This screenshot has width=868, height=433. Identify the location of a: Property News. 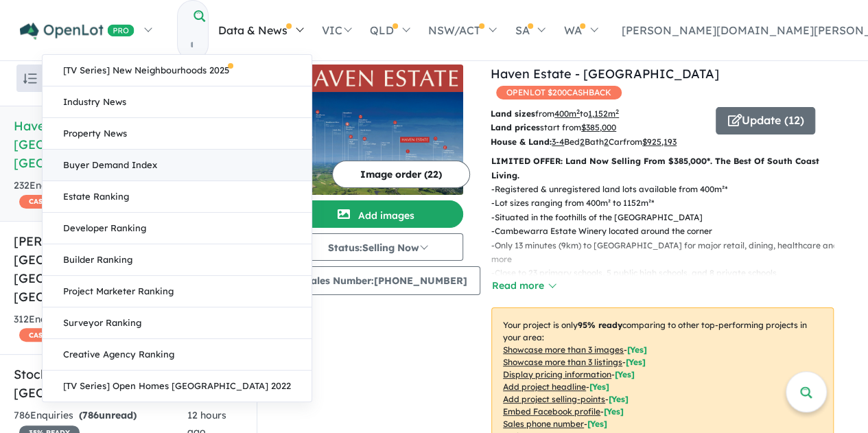
(177, 134).